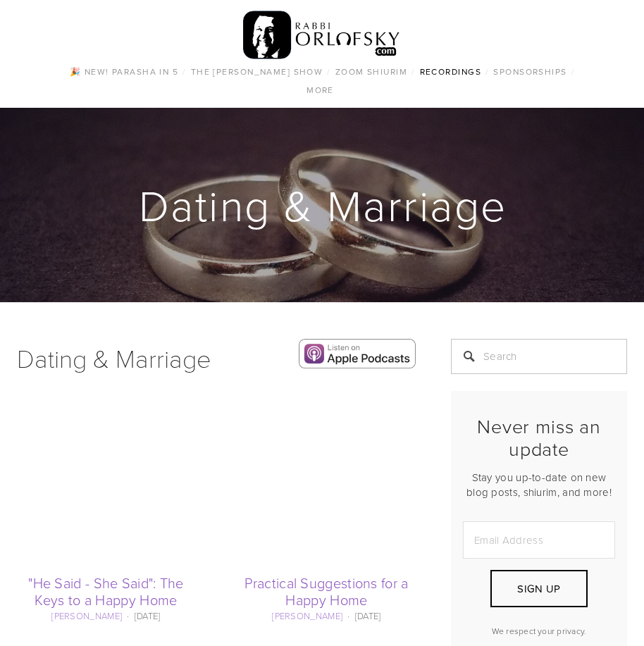 Image resolution: width=644 pixels, height=646 pixels. Describe the element at coordinates (450, 72) in the screenshot. I see `a: Recordings` at that location.